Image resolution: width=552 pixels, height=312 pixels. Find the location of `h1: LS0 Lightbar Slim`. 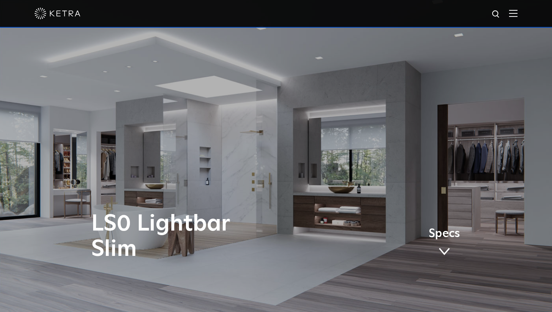

h1: LS0 Lightbar Slim is located at coordinates (199, 236).